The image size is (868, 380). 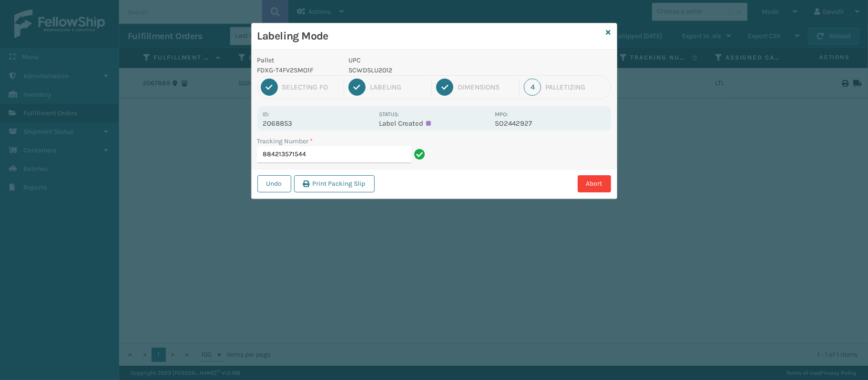 I want to click on div: 1, so click(x=270, y=87).